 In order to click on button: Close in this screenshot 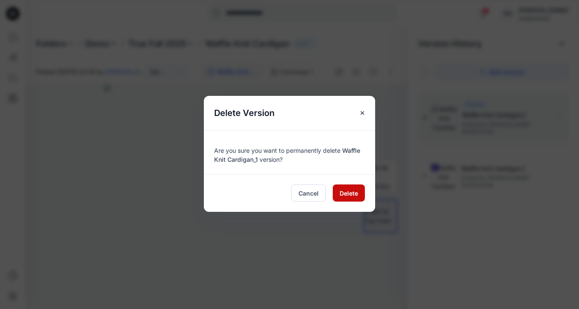, I will do `click(363, 113)`.